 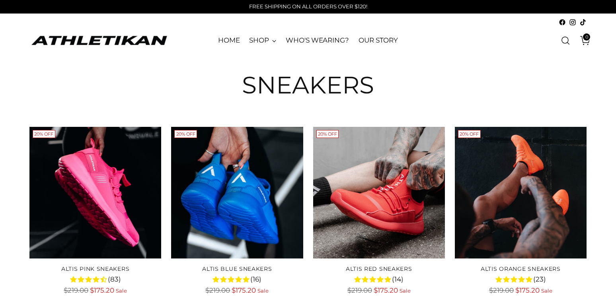 I want to click on img: ALTIS Orange Sneakers, so click(x=521, y=193).